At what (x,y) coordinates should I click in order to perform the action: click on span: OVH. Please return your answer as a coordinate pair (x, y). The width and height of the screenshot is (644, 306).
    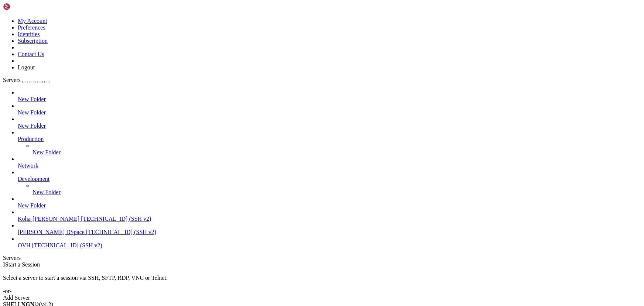
    Looking at the image, I should click on (24, 245).